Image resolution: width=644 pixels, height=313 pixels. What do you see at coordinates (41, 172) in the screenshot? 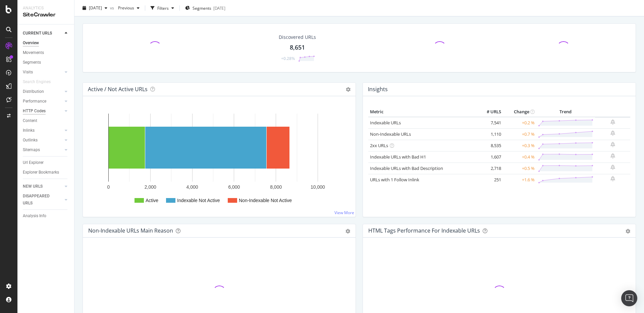
I see `div: Explorer Bookmarks` at bounding box center [41, 172].